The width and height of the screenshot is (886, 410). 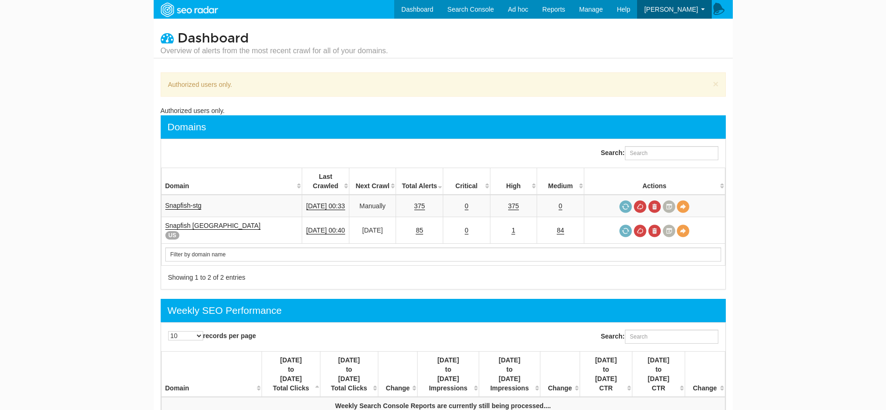 What do you see at coordinates (419, 182) in the screenshot?
I see `th: Total Alerts: activate to sort column ascending` at bounding box center [419, 182].